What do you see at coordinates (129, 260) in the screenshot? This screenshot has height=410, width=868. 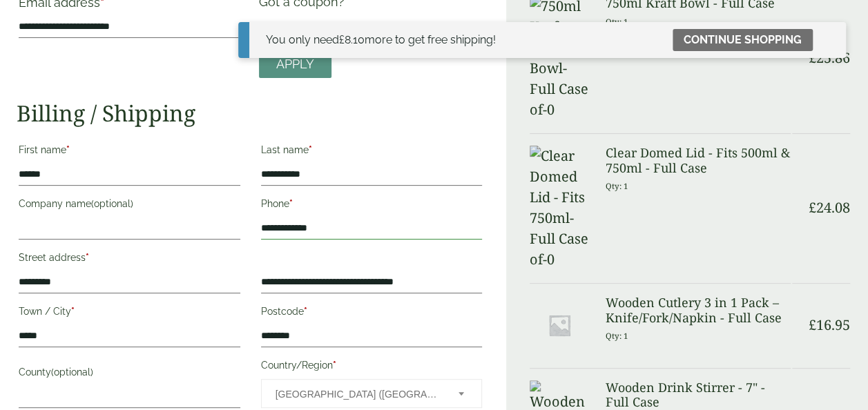 I see `label: Street address` at bounding box center [129, 260].